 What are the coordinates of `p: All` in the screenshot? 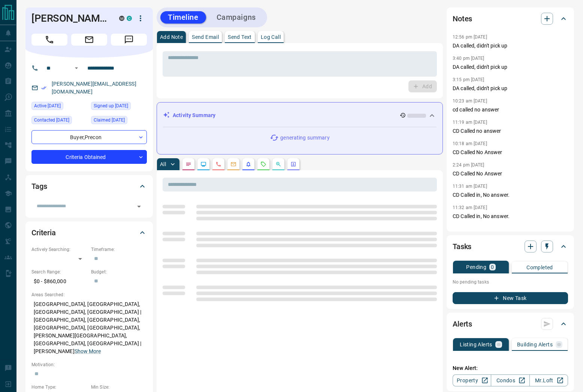 It's located at (163, 164).